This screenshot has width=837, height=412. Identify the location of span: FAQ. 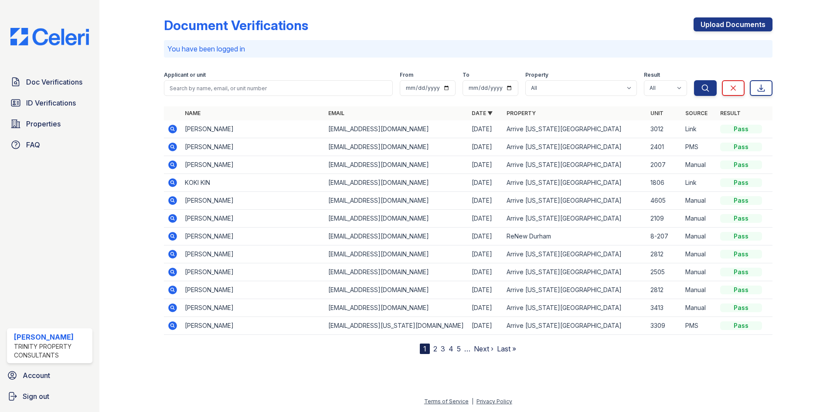
(33, 145).